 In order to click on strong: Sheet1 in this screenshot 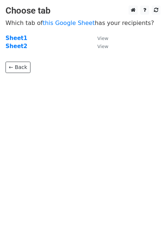, I will do `click(16, 38)`.